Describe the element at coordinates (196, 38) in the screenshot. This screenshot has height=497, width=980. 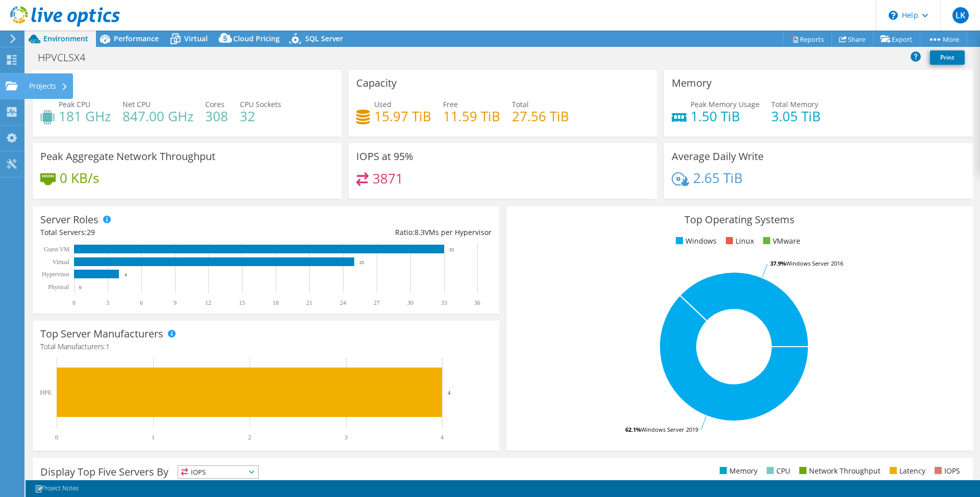
I see `span: Virtual` at that location.